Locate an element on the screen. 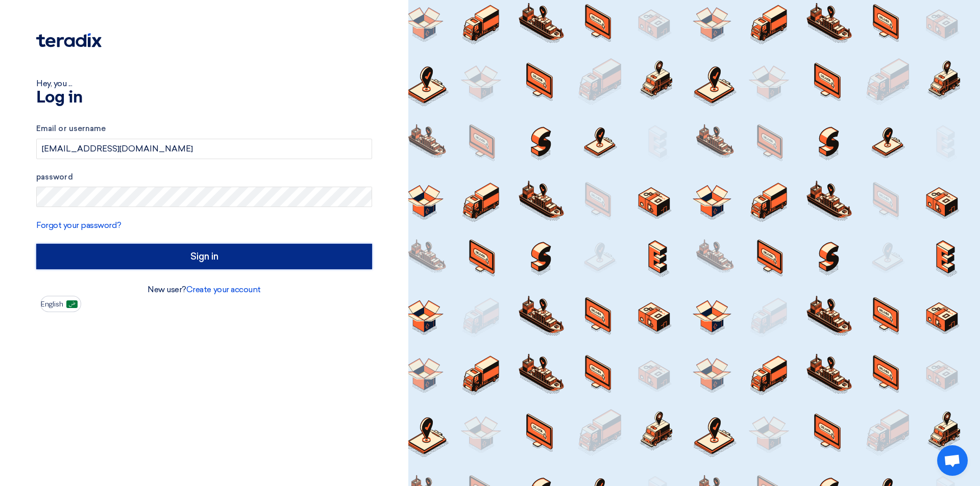 This screenshot has height=486, width=980. img: Teradix logo is located at coordinates (69, 40).